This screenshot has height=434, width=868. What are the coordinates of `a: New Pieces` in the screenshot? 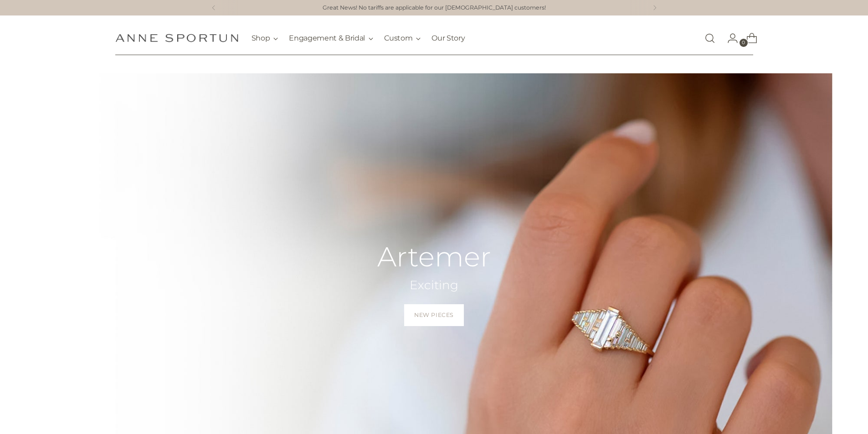 It's located at (434, 315).